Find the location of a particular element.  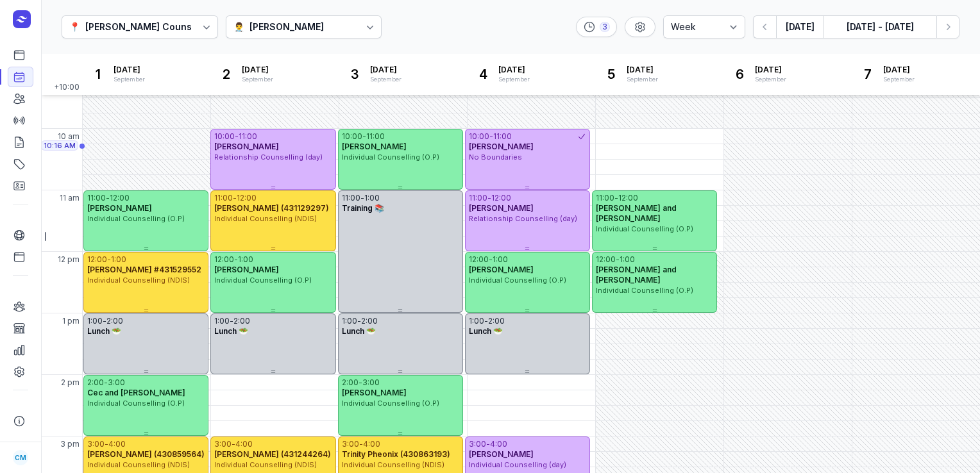

div: 7 is located at coordinates (868, 75).